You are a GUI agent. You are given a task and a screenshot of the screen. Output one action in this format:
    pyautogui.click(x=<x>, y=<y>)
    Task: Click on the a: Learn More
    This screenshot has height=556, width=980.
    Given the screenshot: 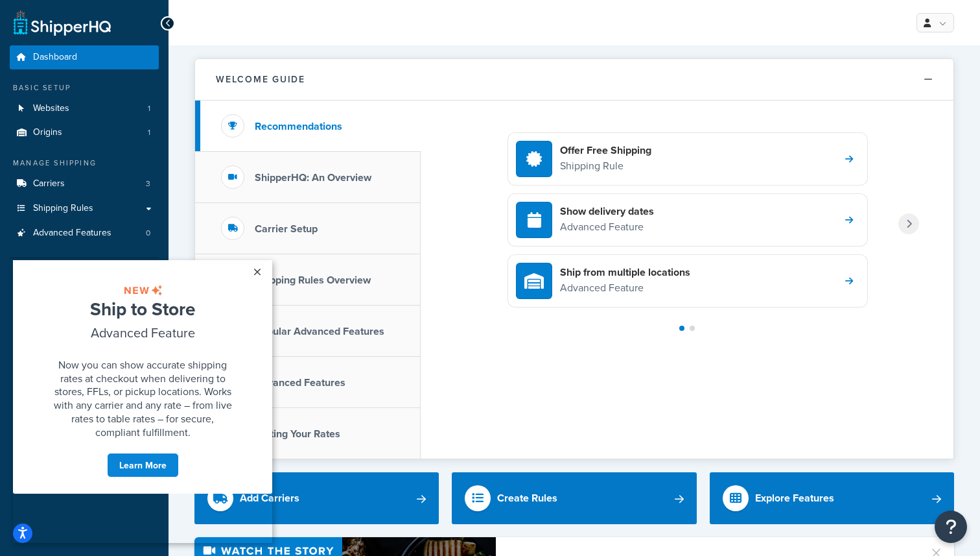 What is the action you would take?
    pyautogui.click(x=130, y=205)
    